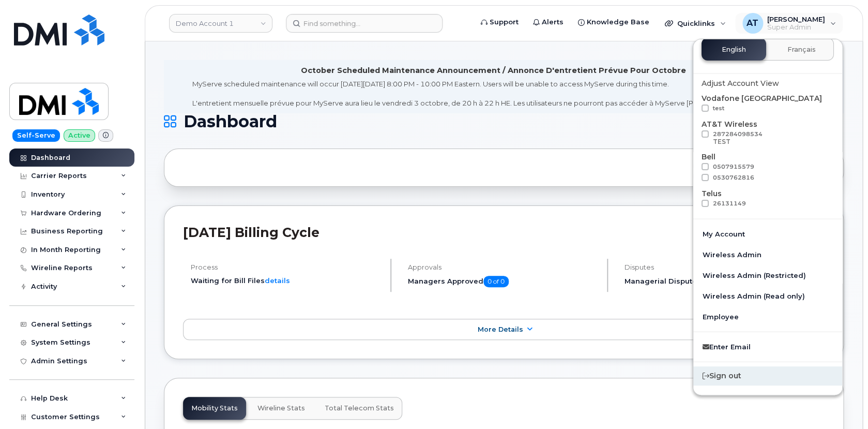  Describe the element at coordinates (768, 167) in the screenshot. I see `div: Bell` at that location.